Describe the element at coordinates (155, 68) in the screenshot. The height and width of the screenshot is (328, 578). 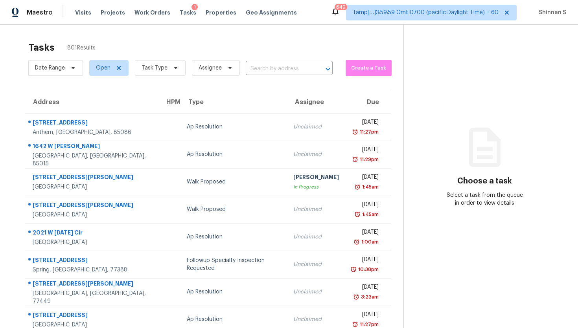
I see `span: Task Type` at that location.